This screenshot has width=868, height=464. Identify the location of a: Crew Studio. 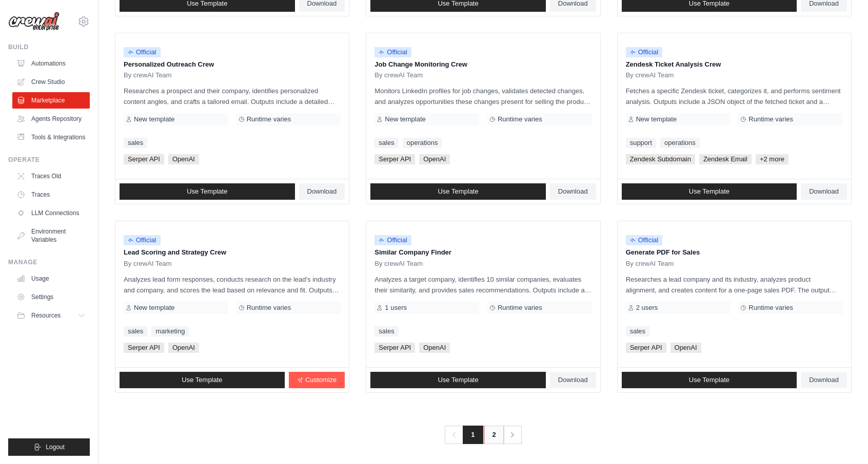
(51, 82).